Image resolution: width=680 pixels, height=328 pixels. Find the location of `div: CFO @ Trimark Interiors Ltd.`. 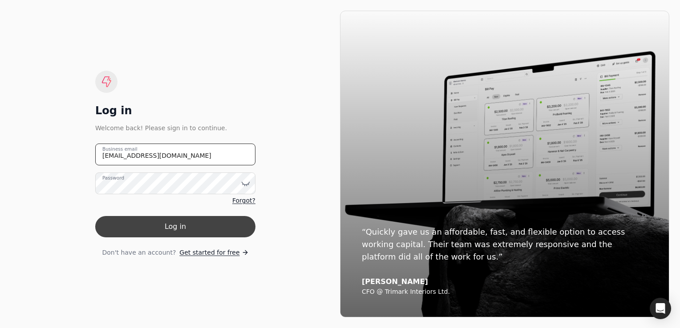

div: CFO @ Trimark Interiors Ltd. is located at coordinates (505, 292).